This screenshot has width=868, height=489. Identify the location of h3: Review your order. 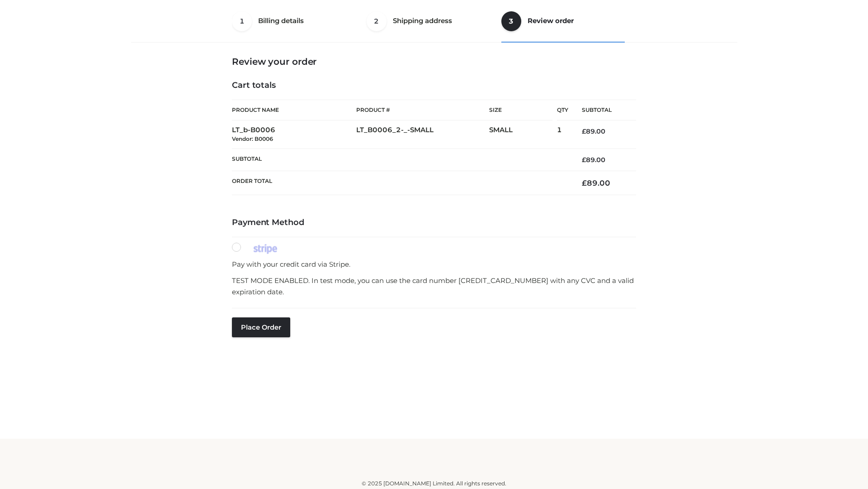
(434, 62).